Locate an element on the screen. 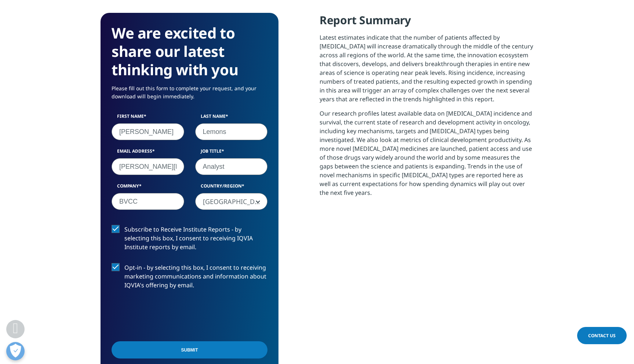 The width and height of the screenshot is (634, 364). p: Please fill out this form to complete your request, and your download will begin immediately. is located at coordinates (190, 95).